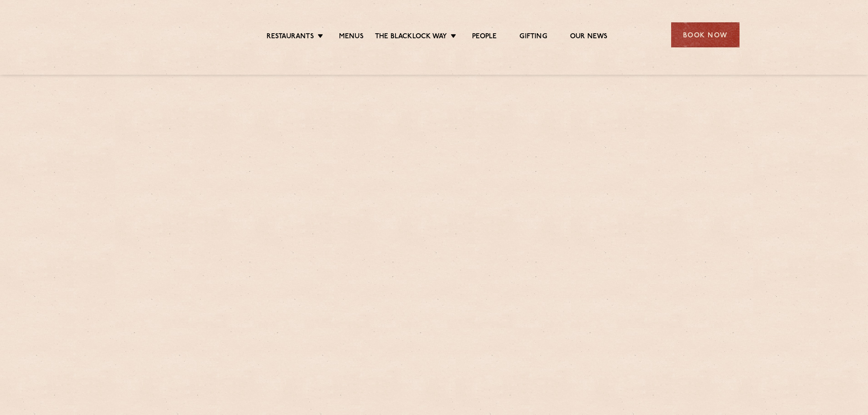 The image size is (868, 415). What do you see at coordinates (351, 37) in the screenshot?
I see `a: Menus` at bounding box center [351, 37].